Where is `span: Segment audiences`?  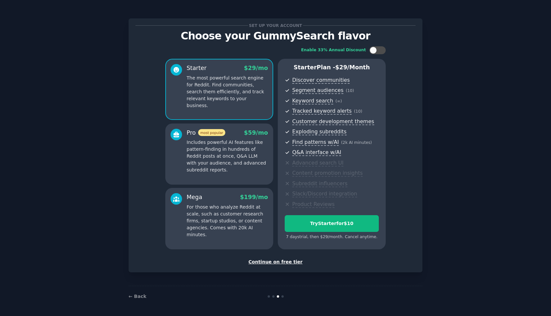 span: Segment audiences is located at coordinates (318, 90).